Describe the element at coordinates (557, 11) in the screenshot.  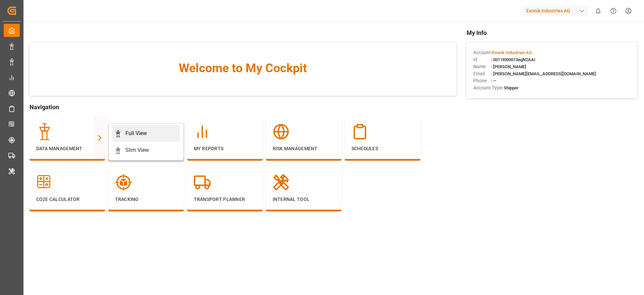
I see `button: Evonik Industries AG` at that location.